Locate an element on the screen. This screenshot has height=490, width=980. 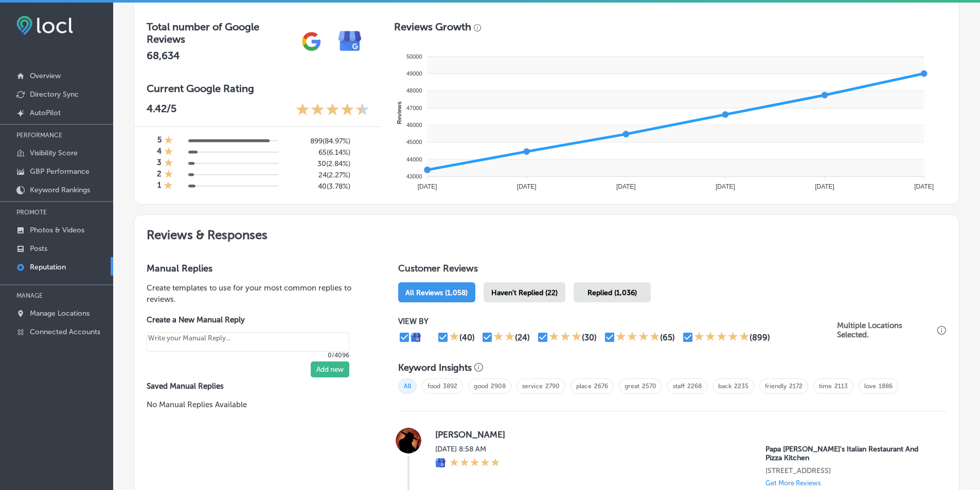
h3: Keyword Insights is located at coordinates (435, 368).